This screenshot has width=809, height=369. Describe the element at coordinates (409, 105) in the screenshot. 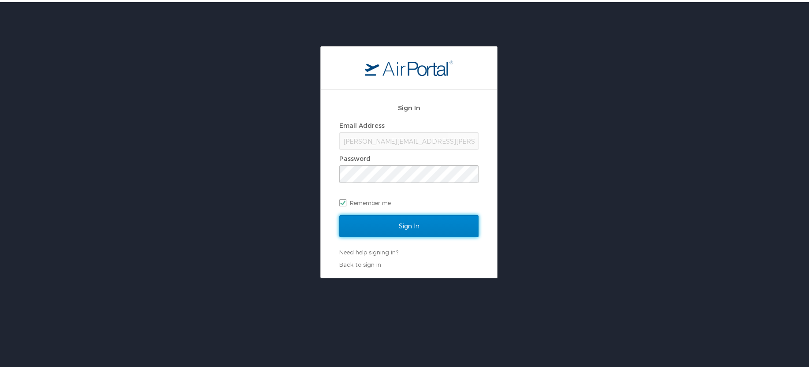

I see `h2: Sign In` at that location.